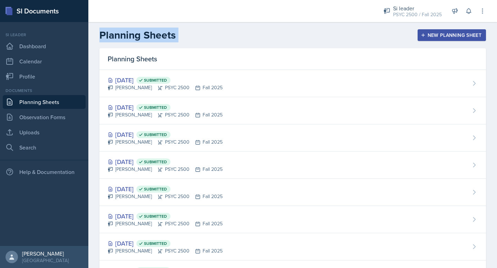  Describe the element at coordinates (44, 46) in the screenshot. I see `a: Dashboard` at that location.